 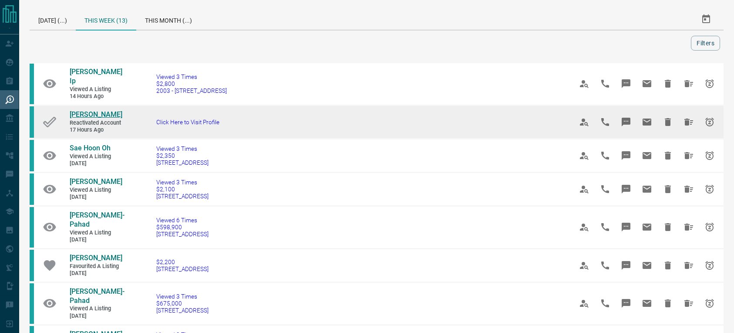 I want to click on span: Hide All from Sae Hoon Oh, so click(x=689, y=155).